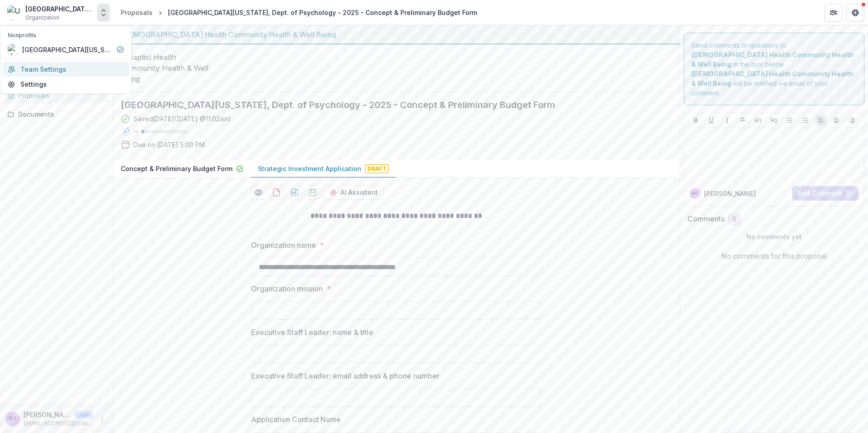 Image resolution: width=868 pixels, height=433 pixels. I want to click on span: 0, so click(734, 219).